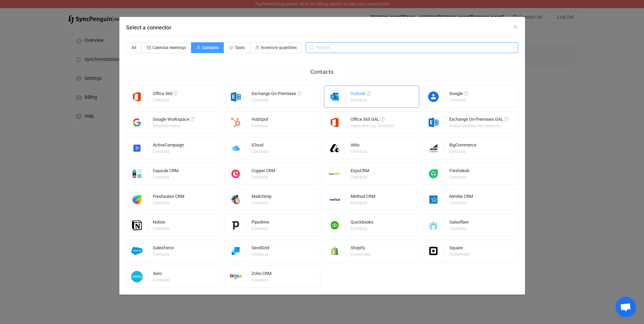 Image resolution: width=644 pixels, height=324 pixels. What do you see at coordinates (137, 149) in the screenshot?
I see `img: activecampaign.png` at bounding box center [137, 149].